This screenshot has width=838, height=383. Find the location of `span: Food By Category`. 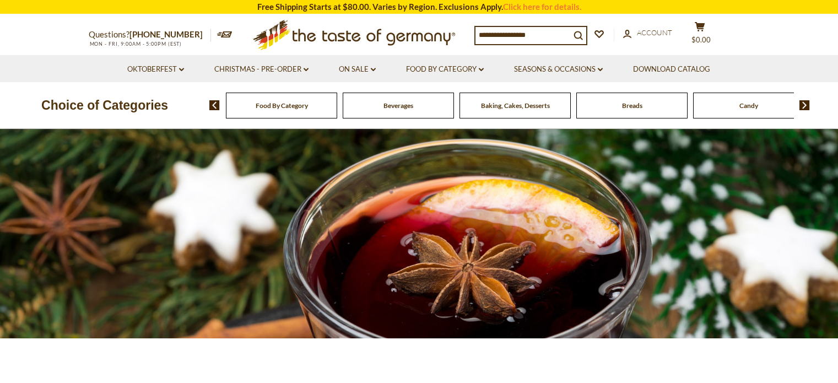

span: Food By Category is located at coordinates (281, 105).